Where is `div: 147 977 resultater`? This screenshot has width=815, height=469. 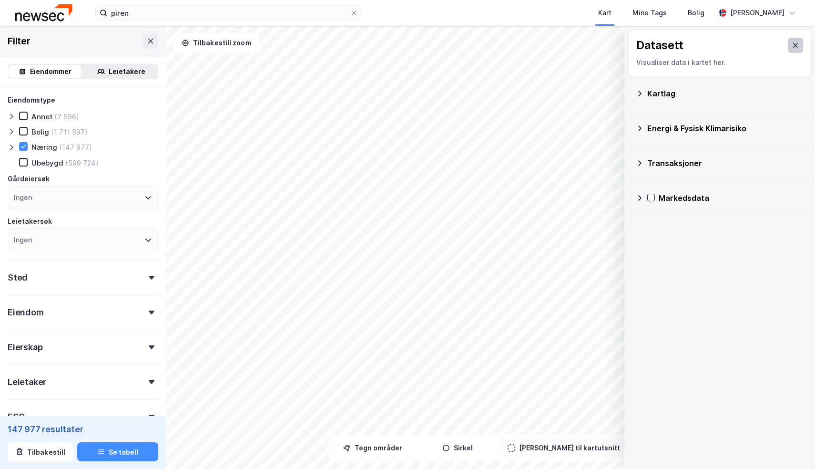 div: 147 977 resultater is located at coordinates (83, 429).